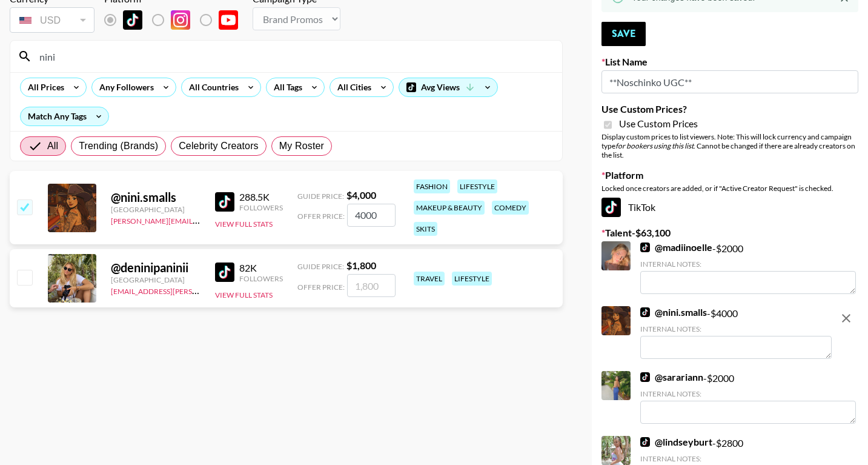  I want to click on div: skits, so click(425, 228).